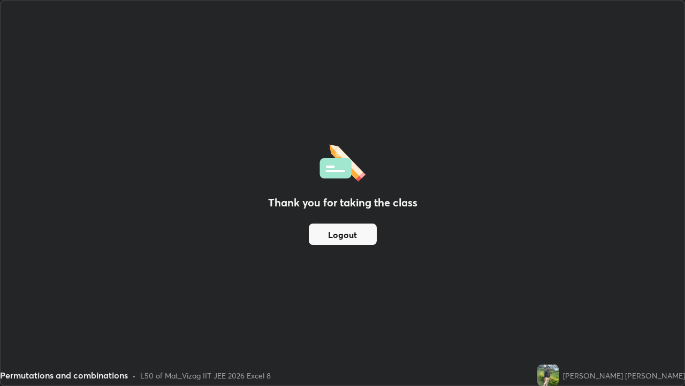 The height and width of the screenshot is (386, 685). Describe the element at coordinates (343, 234) in the screenshot. I see `button: Logout` at that location.